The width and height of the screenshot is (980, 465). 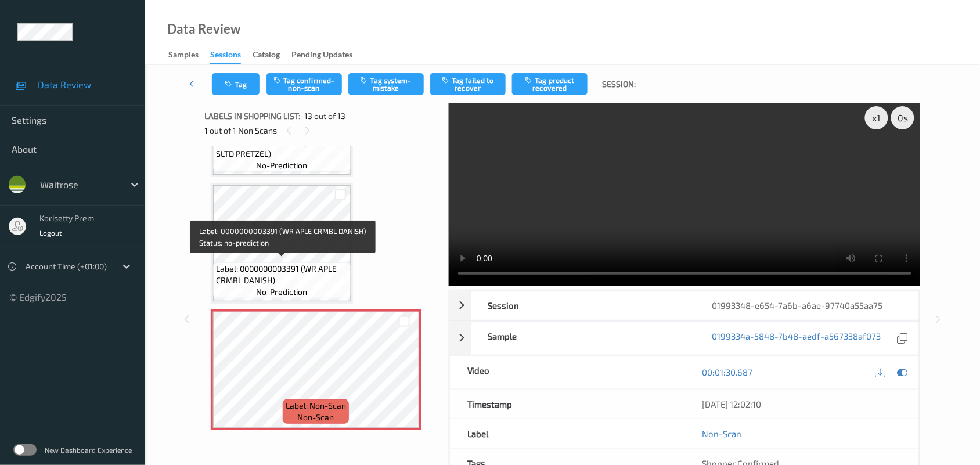 I want to click on span: Label: Non-Scan, so click(x=316, y=405).